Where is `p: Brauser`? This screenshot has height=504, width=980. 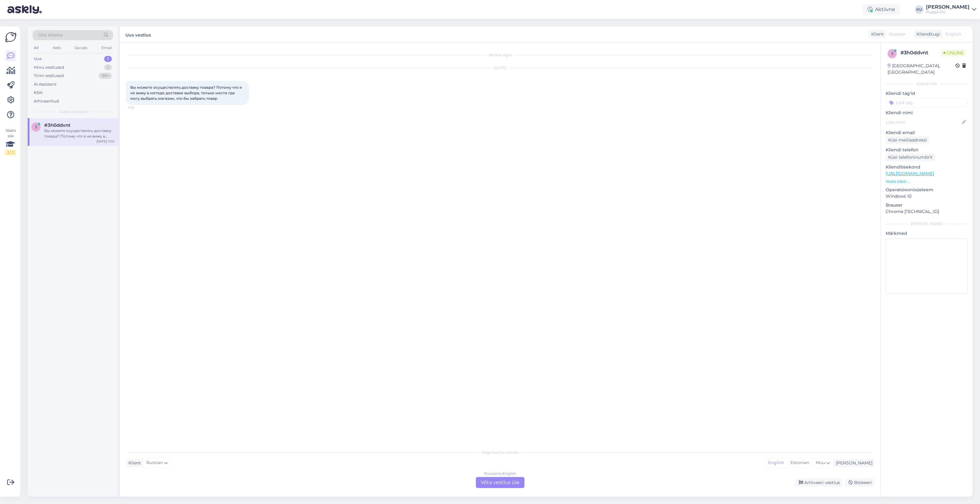 p: Brauser is located at coordinates (926, 205).